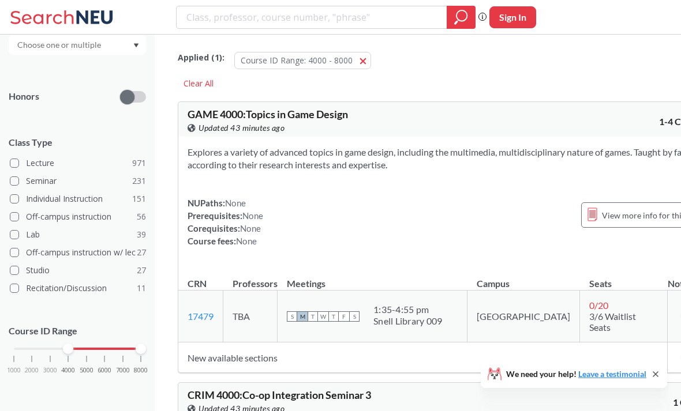 Image resolution: width=681 pixels, height=411 pixels. Describe the element at coordinates (60, 45) in the screenshot. I see `input: Choose one or multiple` at that location.